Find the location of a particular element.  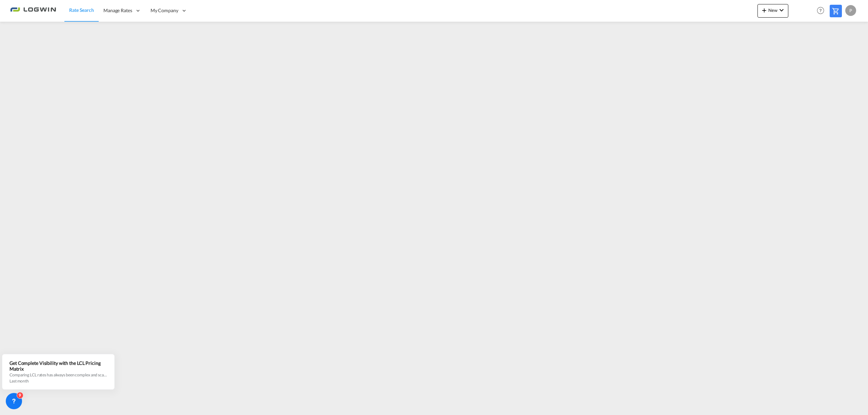

md-icon: icon-plus 400-fg is located at coordinates (764, 10).